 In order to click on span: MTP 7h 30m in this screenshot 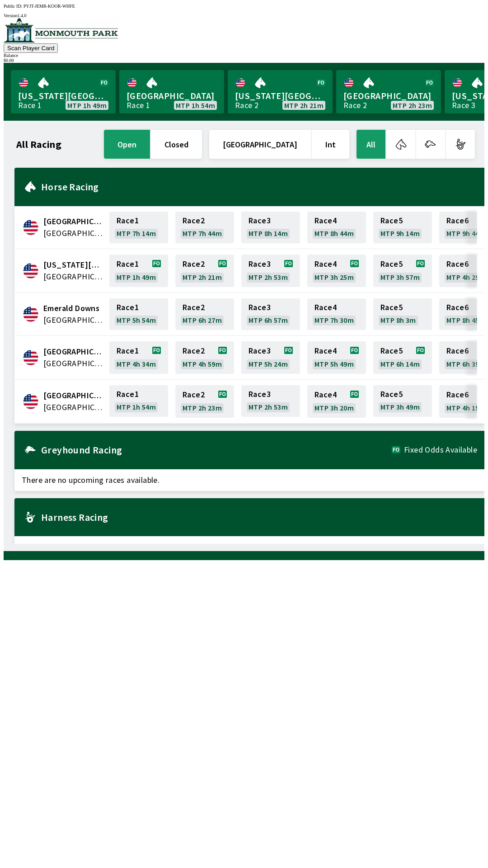, I will do `click(334, 320)`.